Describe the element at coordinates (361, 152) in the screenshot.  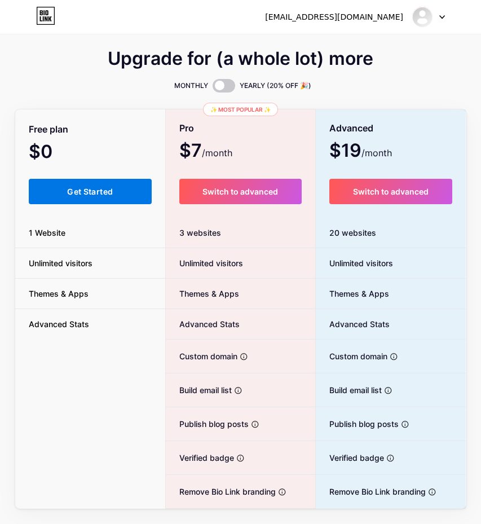
I see `span: $19` at that location.